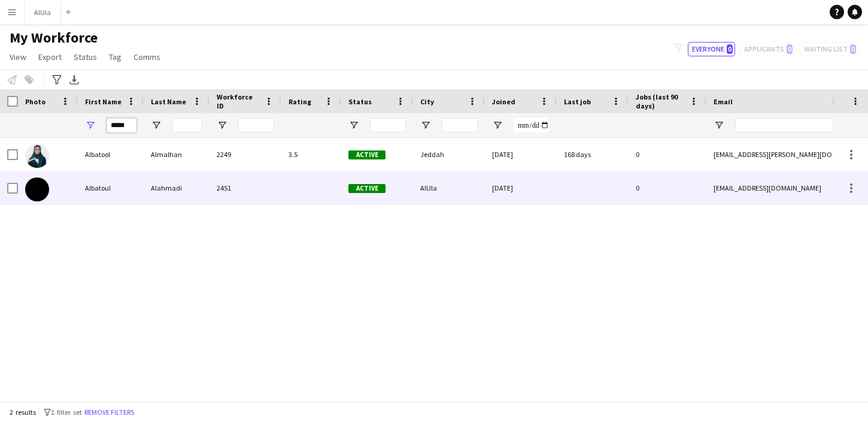  I want to click on input: First Name Filter Input, so click(121, 125).